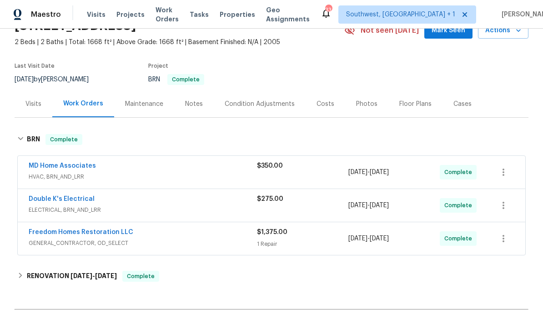 Image resolution: width=543 pixels, height=329 pixels. I want to click on span: GENERAL_CONTRACTOR, OD_SELECT, so click(143, 243).